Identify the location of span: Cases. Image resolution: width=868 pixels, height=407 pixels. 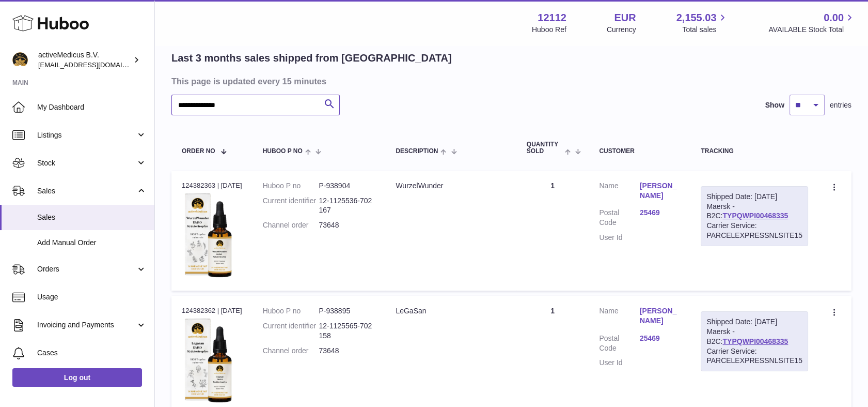
(92, 352).